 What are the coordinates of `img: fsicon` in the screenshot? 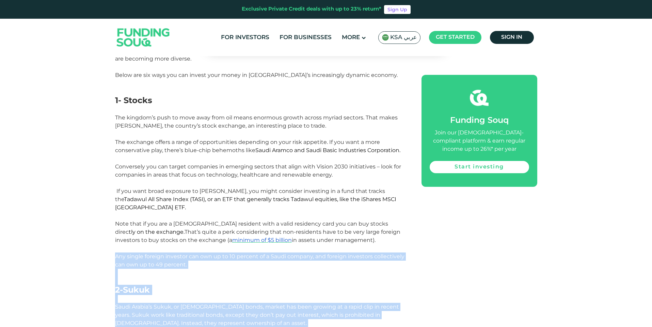 It's located at (479, 98).